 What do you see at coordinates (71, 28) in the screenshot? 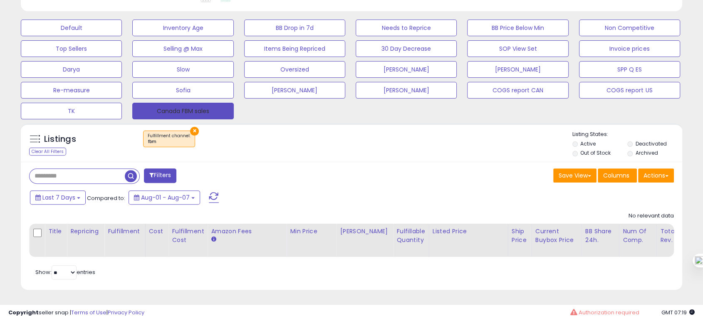
I see `button: Default` at bounding box center [71, 28].